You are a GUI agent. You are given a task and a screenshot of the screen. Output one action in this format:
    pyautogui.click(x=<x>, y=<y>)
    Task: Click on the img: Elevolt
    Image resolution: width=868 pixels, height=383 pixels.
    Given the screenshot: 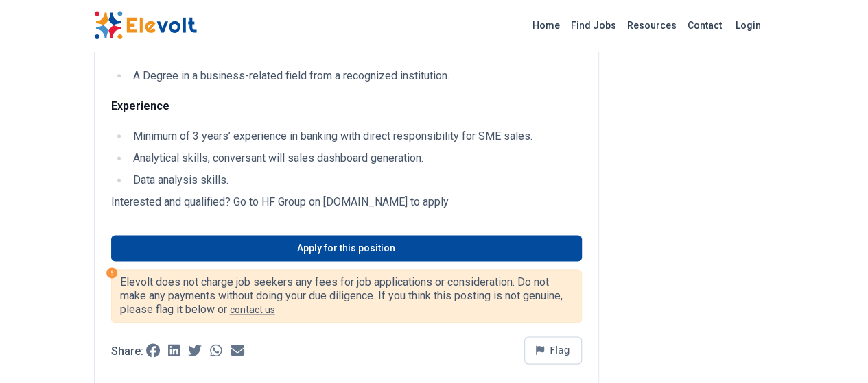 What is the action you would take?
    pyautogui.click(x=145, y=25)
    